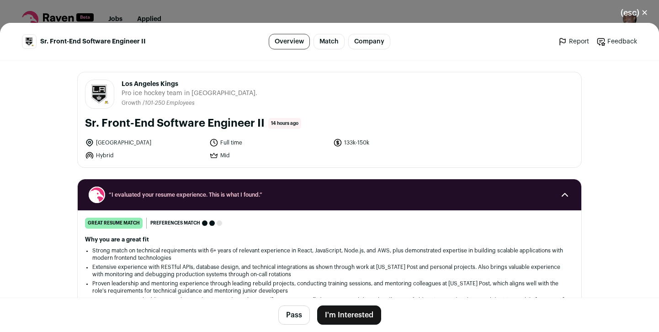 Image resolution: width=659 pixels, height=332 pixels. Describe the element at coordinates (369, 42) in the screenshot. I see `a: Company` at that location.